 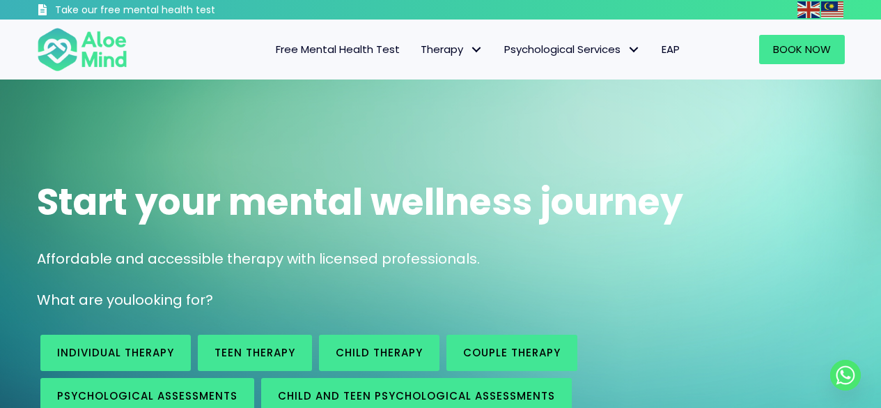 I want to click on a: EAP, so click(x=671, y=49).